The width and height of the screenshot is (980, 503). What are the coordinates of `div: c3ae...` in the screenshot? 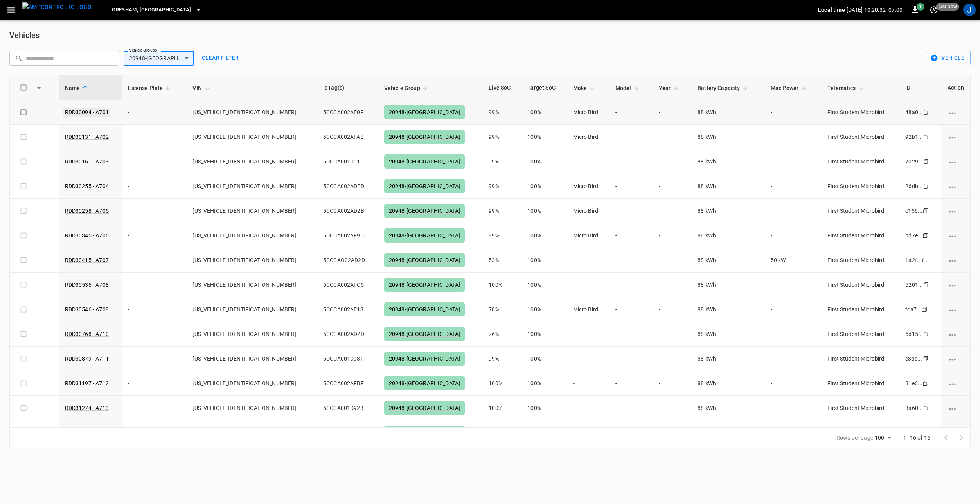 It's located at (913, 359).